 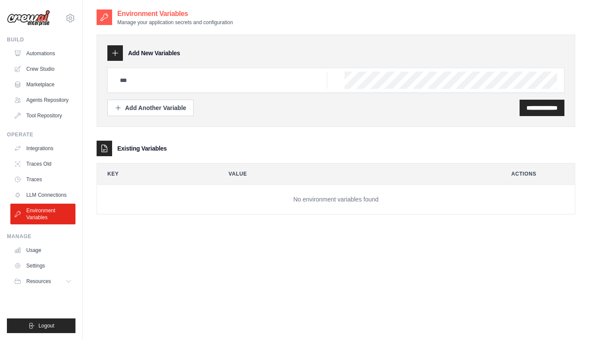 I want to click on a: Traces Old, so click(x=43, y=164).